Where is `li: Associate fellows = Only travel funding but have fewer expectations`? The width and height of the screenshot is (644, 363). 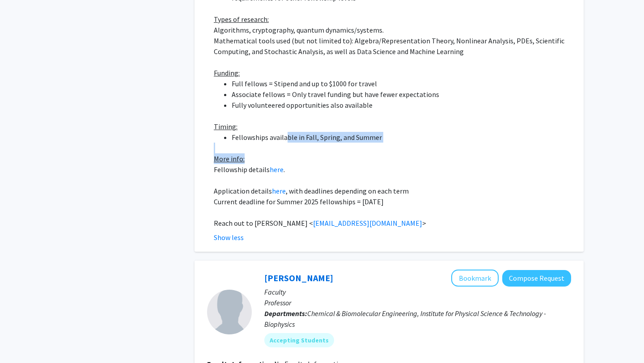
li: Associate fellows = Only travel funding but have fewer expectations is located at coordinates (401, 94).